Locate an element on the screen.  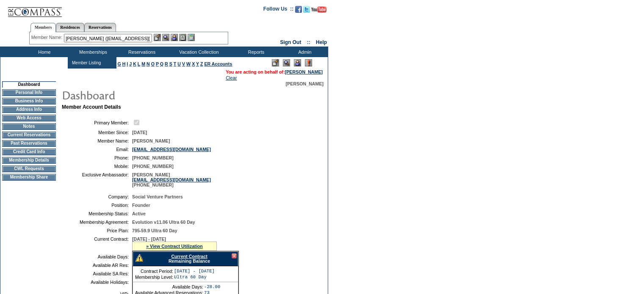
a: » View Contract Utilization is located at coordinates (174, 246).